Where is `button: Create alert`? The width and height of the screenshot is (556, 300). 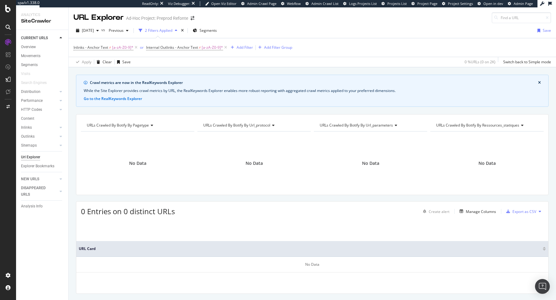 button: Create alert is located at coordinates (435, 212).